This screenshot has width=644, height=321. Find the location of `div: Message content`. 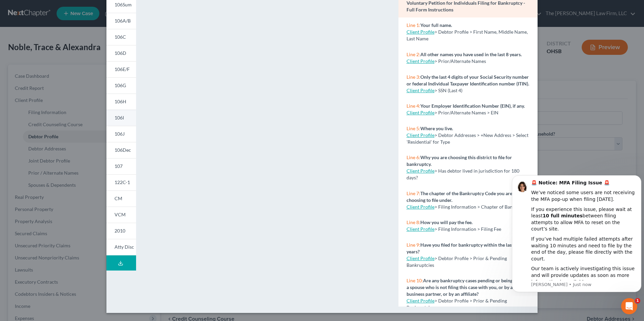

div: Message content is located at coordinates (74, 56).